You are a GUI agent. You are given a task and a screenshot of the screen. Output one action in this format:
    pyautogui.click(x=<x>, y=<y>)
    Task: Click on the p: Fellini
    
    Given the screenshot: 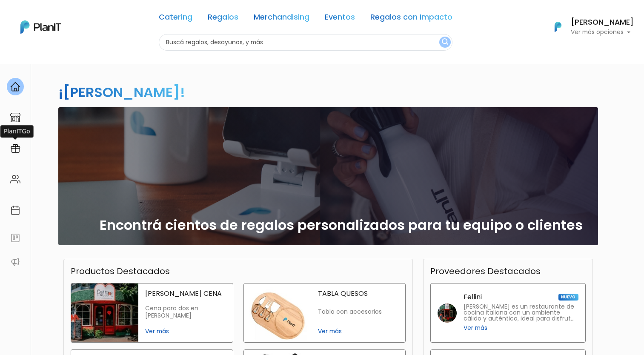 What is the action you would take?
    pyautogui.click(x=472, y=297)
    